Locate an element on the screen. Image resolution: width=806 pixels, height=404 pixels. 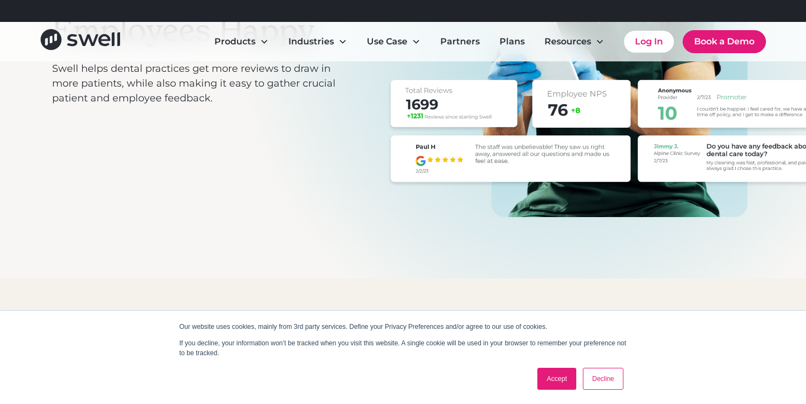
a: Accept is located at coordinates (557, 379).